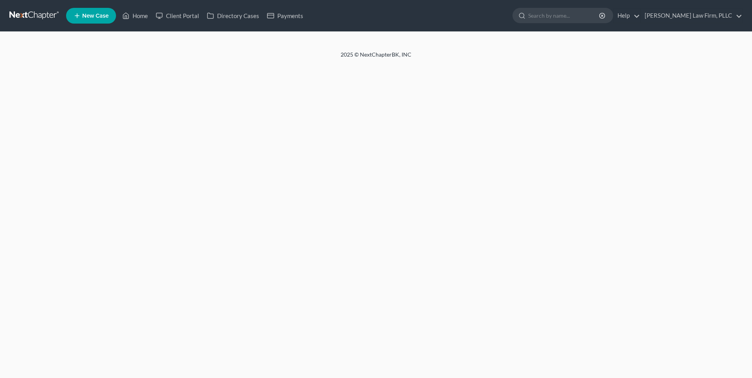 The image size is (752, 378). What do you see at coordinates (135, 16) in the screenshot?
I see `a: Home` at bounding box center [135, 16].